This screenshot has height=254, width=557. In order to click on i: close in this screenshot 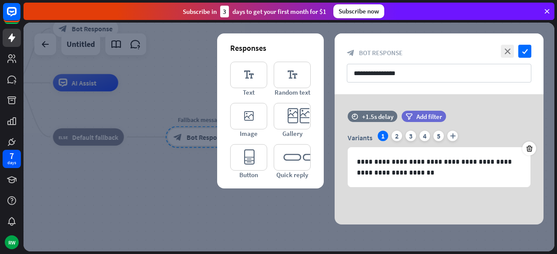, I will do `click(507, 51)`.